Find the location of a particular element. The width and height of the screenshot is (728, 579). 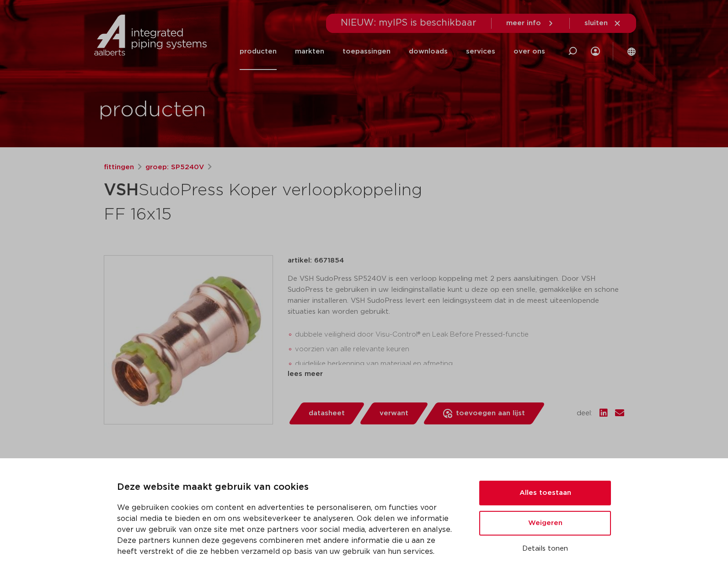

div: my IPS is located at coordinates (596, 51).